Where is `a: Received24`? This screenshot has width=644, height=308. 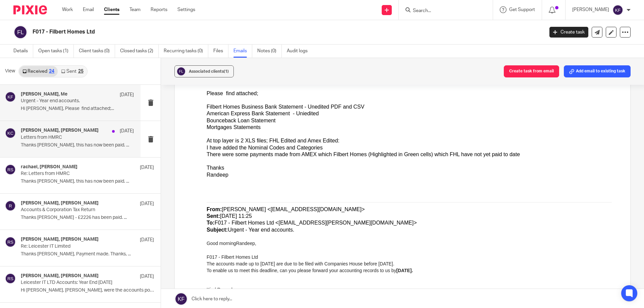
a: Received24 is located at coordinates (38, 72).